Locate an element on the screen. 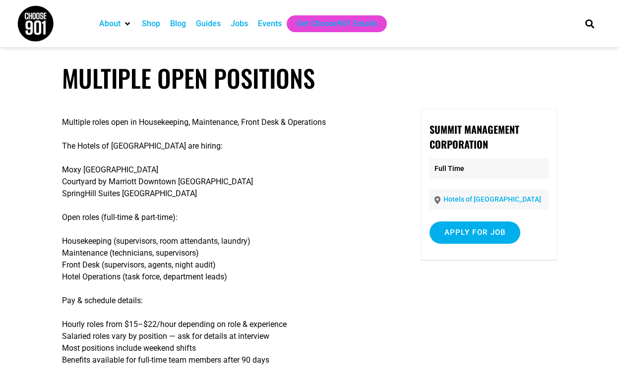 The image size is (619, 378). div: Jobs is located at coordinates (239, 24).